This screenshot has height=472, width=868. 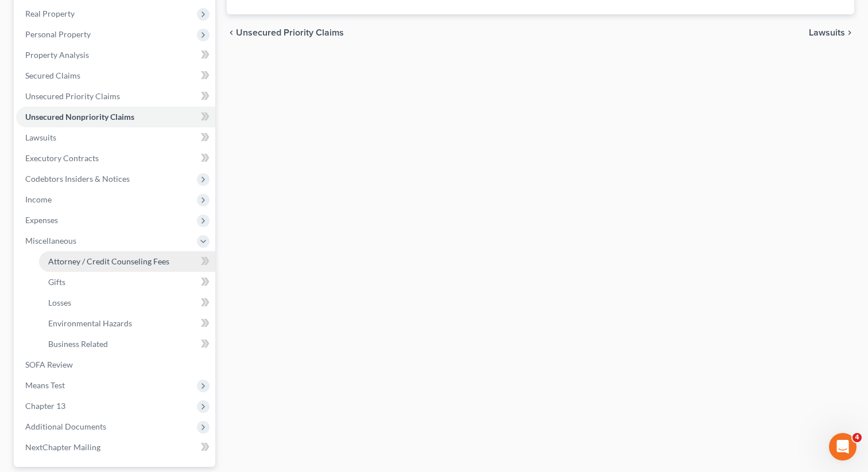 What do you see at coordinates (857, 438) in the screenshot?
I see `span: 4` at bounding box center [857, 438].